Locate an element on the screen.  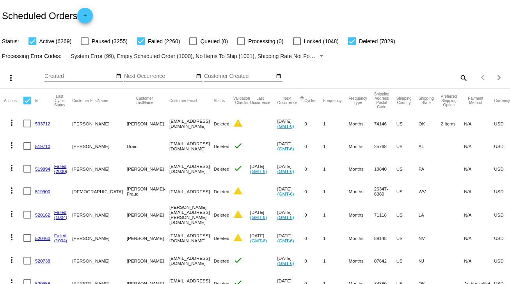
mat-header-cell: Validation Checks is located at coordinates (241, 101).